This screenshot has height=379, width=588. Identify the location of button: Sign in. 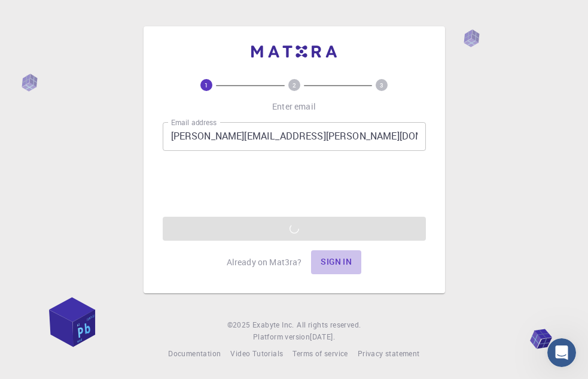
(336, 262).